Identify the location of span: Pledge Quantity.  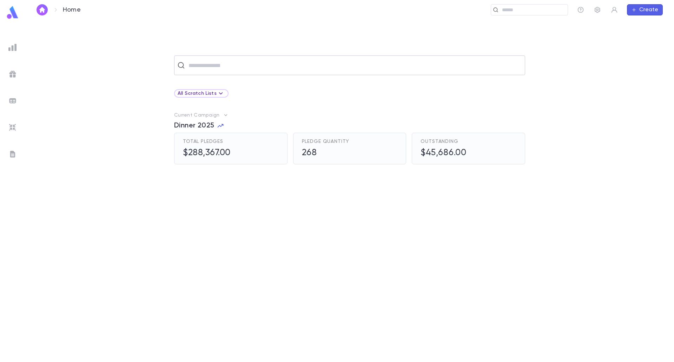
(326, 141).